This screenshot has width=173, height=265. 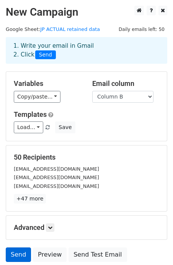 I want to click on a: Send, so click(x=18, y=255).